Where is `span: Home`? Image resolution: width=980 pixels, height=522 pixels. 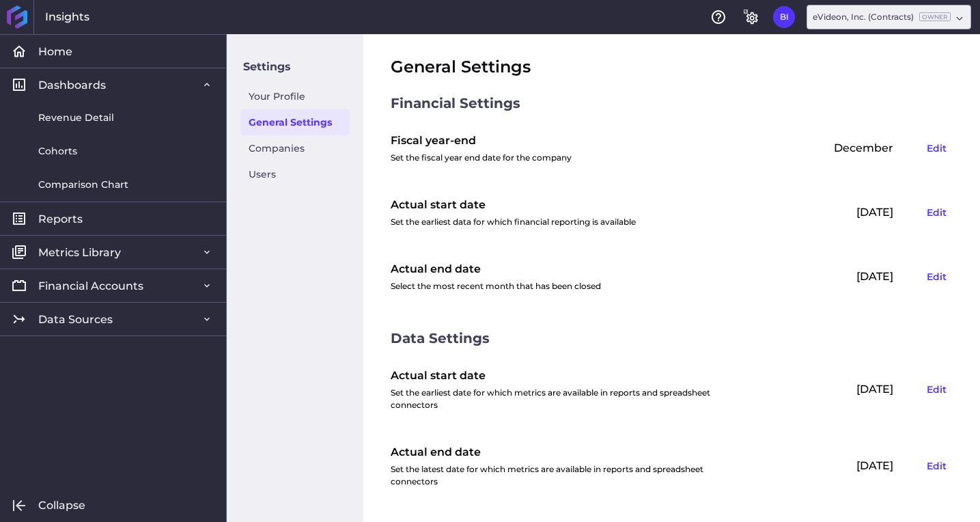 span: Home is located at coordinates (56, 51).